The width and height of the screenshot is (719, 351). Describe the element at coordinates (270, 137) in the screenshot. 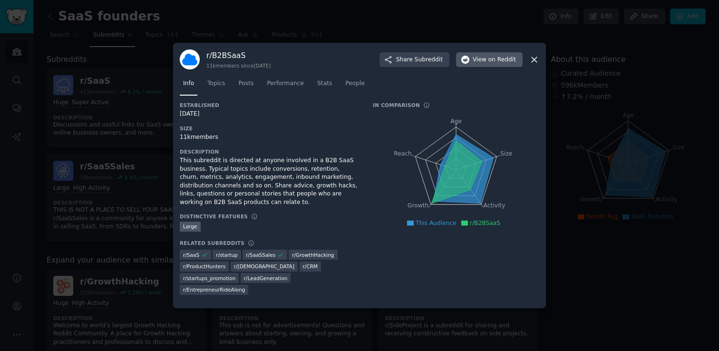

I see `div: 11k members` at that location.